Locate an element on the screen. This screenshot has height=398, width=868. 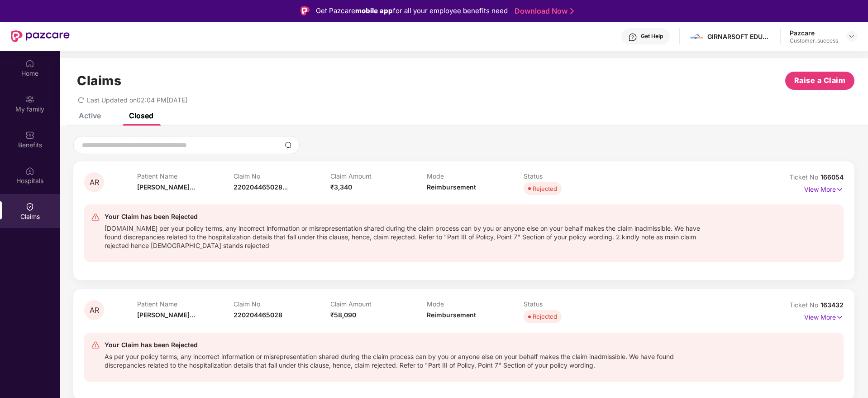
img: svg+xml;base64,PHN2ZyB3aWR0aD0iMjAiIGhlaWdodD0iMjAiIHZpZXdCb3g9IjAgMCAyMCAyMCIgZmlsbD0ibm9uZSIgeG... is located at coordinates (30, 100).